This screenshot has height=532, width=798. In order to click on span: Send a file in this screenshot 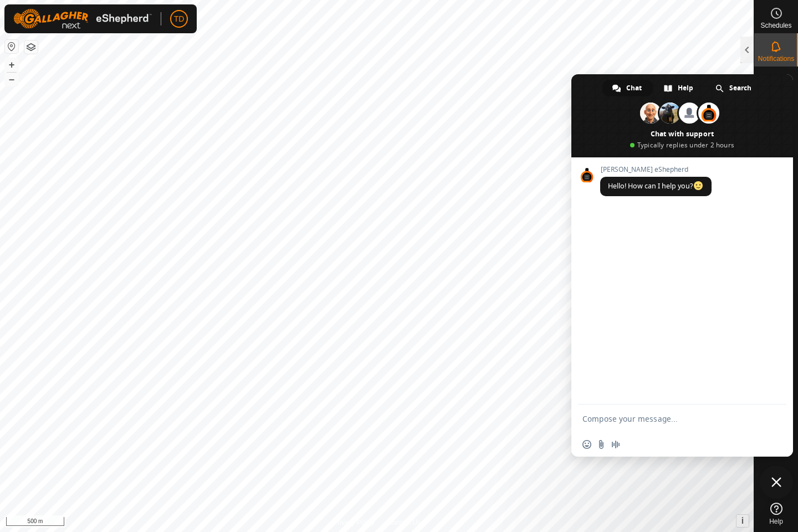, I will do `click(601, 444)`.